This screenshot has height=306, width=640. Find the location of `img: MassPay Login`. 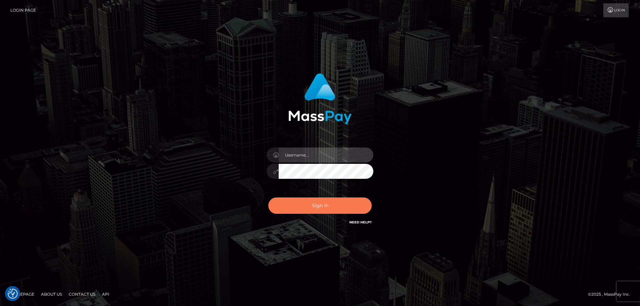

img: MassPay Login is located at coordinates (320, 99).